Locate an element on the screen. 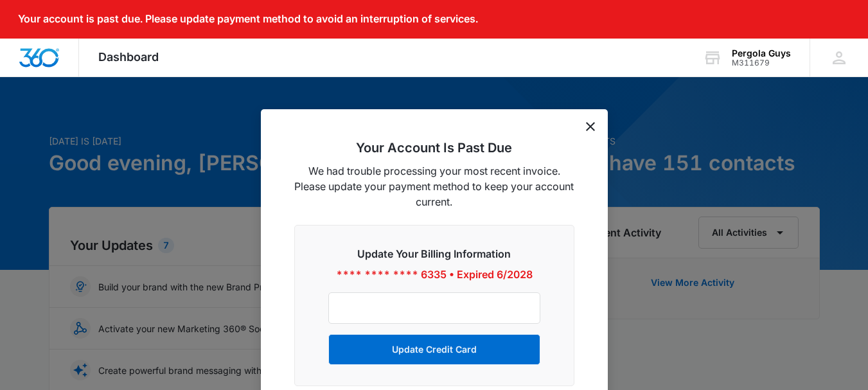  p: Your account is past due. Please update payment method to avoid an interruption of services. is located at coordinates (248, 18).